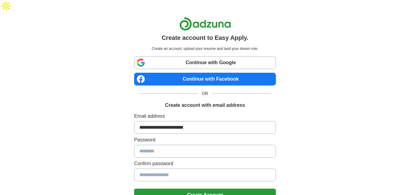  What do you see at coordinates (205, 63) in the screenshot?
I see `a: Continue with Google` at bounding box center [205, 63].